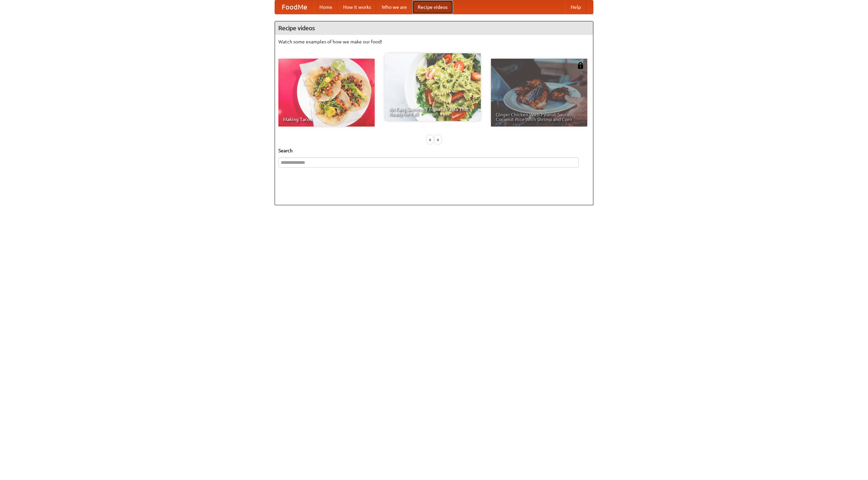 Image resolution: width=868 pixels, height=480 pixels. Describe the element at coordinates (434, 150) in the screenshot. I see `h5: Search` at that location.